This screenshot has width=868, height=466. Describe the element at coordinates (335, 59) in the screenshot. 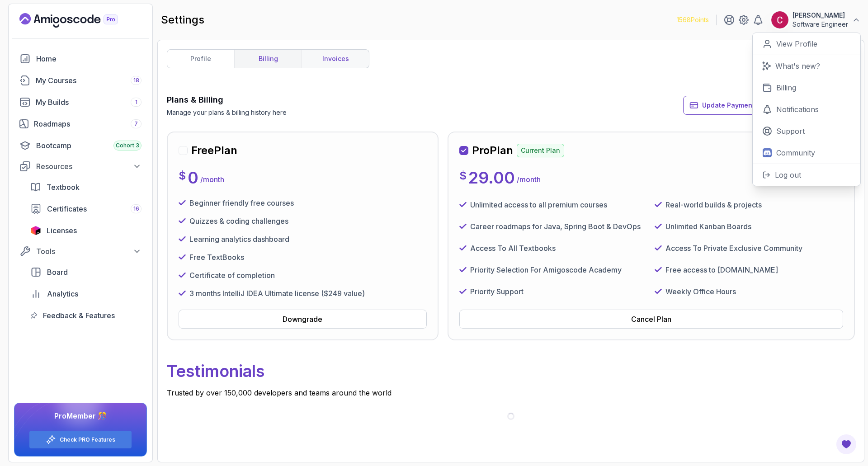

I see `a: invoices` at that location.